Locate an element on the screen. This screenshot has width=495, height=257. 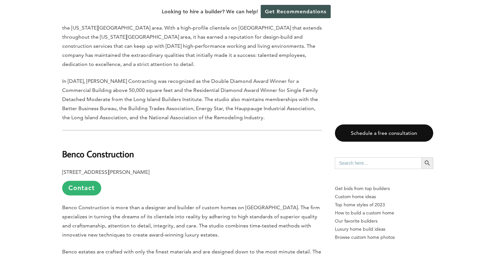
a: Luxury home build ideas is located at coordinates (384, 229).